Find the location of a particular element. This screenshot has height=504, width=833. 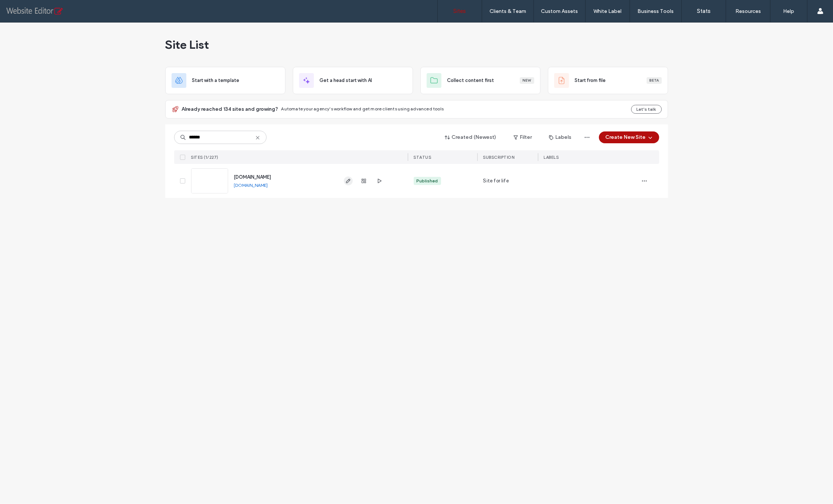

span: Start with a template is located at coordinates (216, 81).